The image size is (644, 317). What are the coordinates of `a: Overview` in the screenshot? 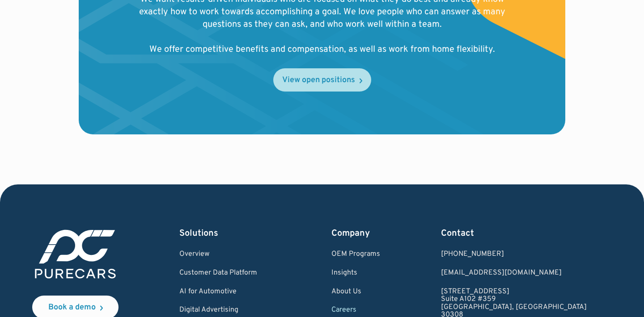 It's located at (225, 255).